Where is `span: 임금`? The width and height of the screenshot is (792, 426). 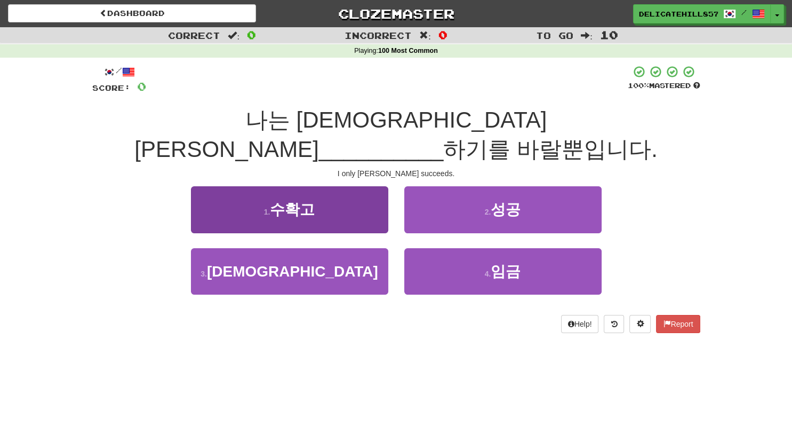 span: 임금 is located at coordinates (506, 271).